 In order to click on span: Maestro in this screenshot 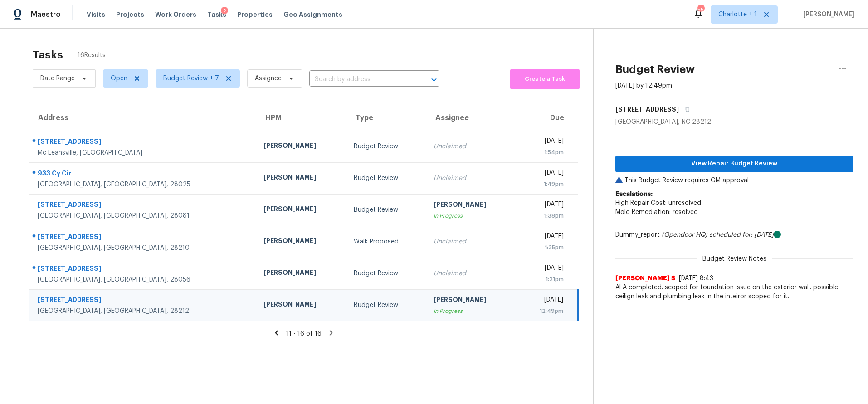, I will do `click(46, 14)`.